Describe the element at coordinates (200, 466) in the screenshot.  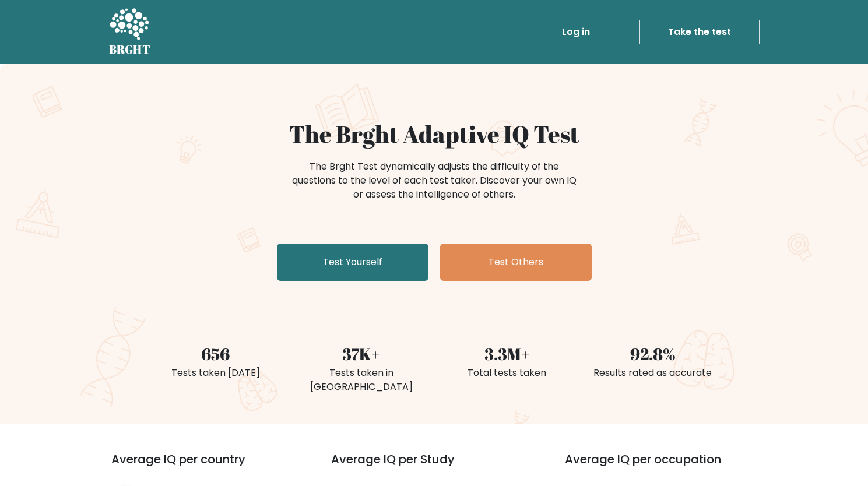
I see `h3: Average IQ per country` at that location.